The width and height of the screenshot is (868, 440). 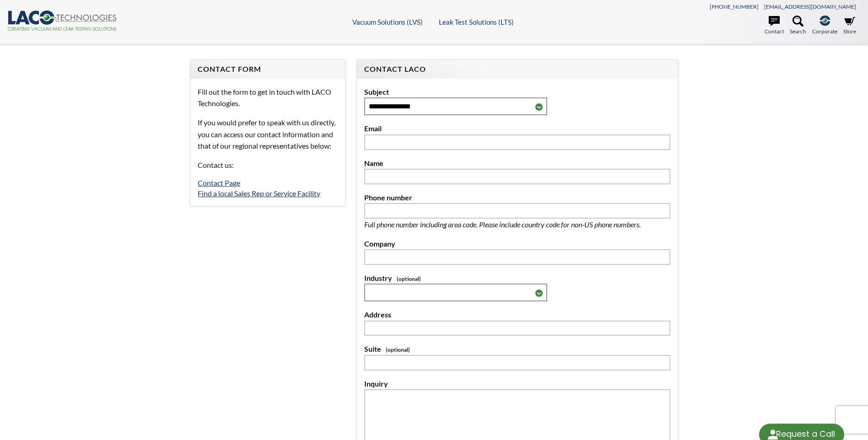 I want to click on p: If you would prefer to speak with us directly, you can access our contact information and that of..., so click(x=267, y=134).